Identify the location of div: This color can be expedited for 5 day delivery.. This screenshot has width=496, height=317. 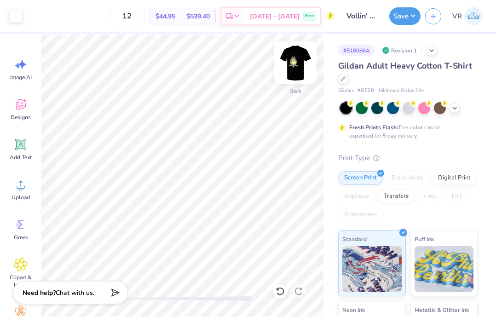
(406, 132).